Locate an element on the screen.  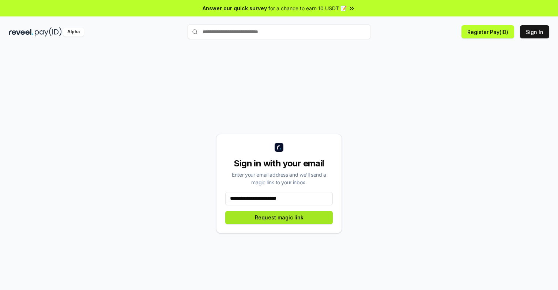
button: Request magic link is located at coordinates (279, 217).